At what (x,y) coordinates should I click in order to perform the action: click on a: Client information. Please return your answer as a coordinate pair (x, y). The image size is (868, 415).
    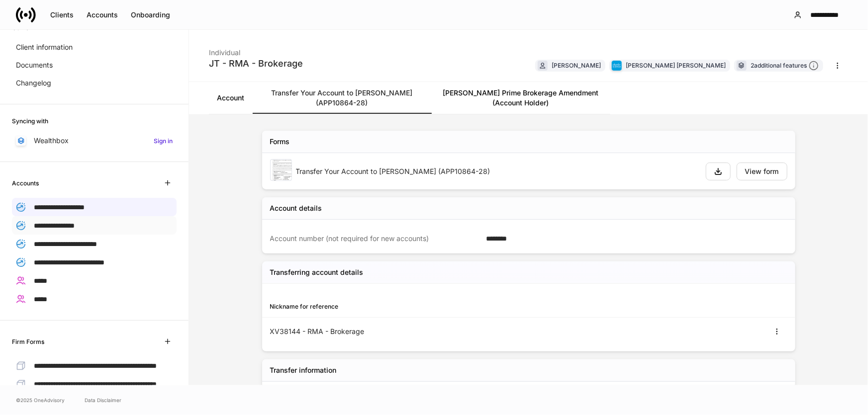
    Looking at the image, I should click on (94, 47).